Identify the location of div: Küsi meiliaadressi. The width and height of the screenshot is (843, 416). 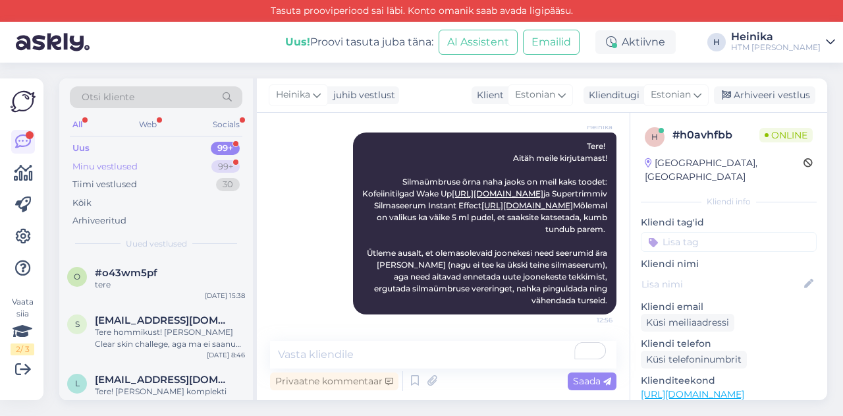
(688, 322).